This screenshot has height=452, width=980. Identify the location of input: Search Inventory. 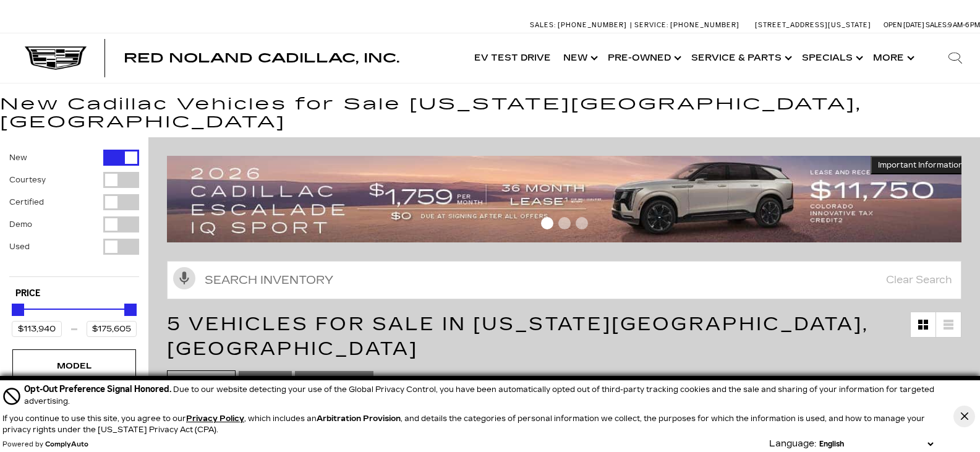
(564, 280).